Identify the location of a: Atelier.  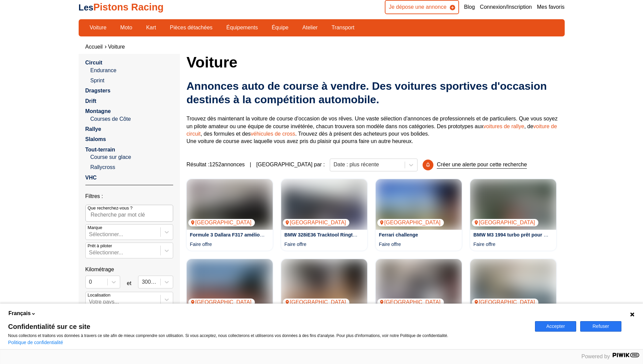
(310, 28).